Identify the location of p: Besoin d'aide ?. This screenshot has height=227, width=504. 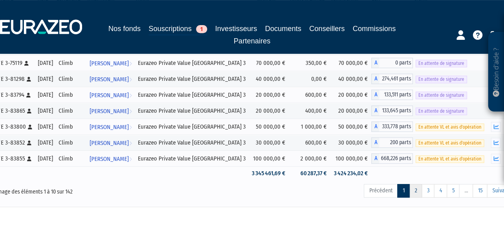
(496, 72).